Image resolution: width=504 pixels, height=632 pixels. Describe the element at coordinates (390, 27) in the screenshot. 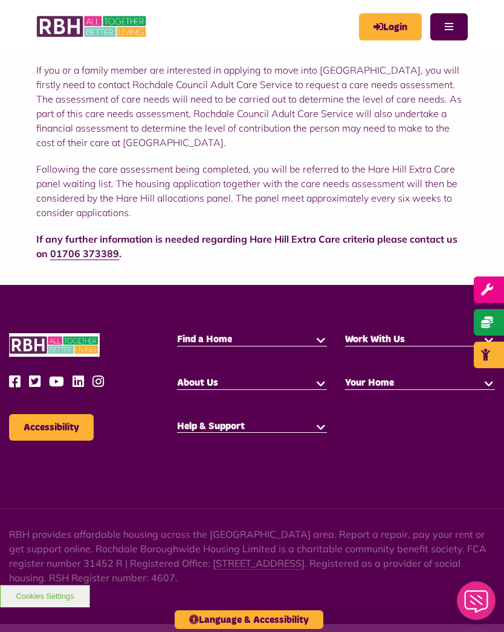

I see `a: MyRBH` at that location.